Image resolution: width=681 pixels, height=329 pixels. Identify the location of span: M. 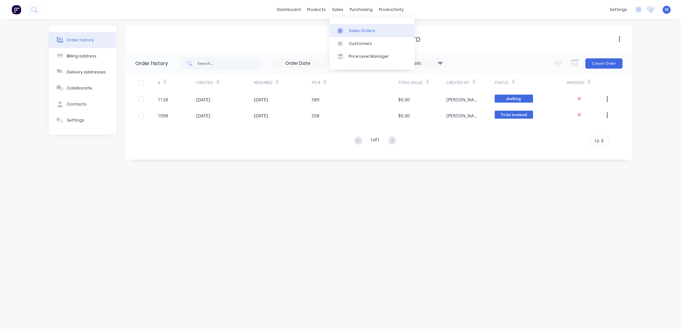
(666, 10).